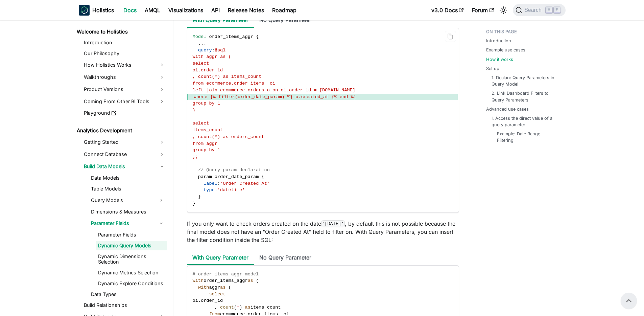 Image resolution: width=644 pixels, height=316 pixels. I want to click on span: from ecommerce.order_items oi, so click(234, 84).